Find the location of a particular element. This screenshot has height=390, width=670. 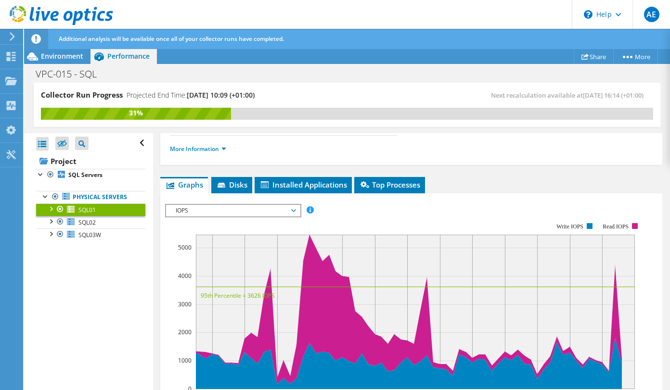

text: Read IOPS is located at coordinates (616, 227).